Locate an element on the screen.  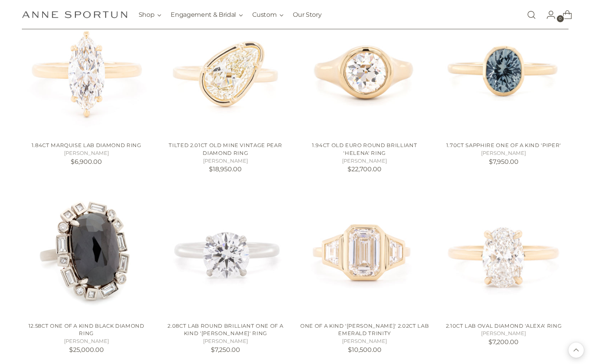
span: $7,200.00 is located at coordinates (503, 342).